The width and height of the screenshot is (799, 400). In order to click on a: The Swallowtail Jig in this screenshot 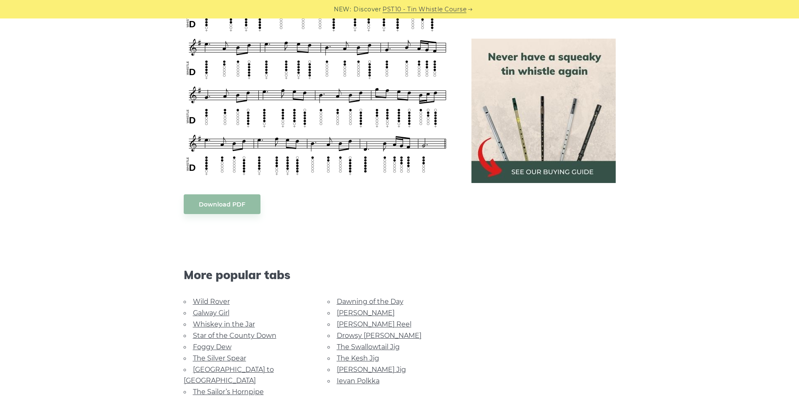, I will do `click(368, 346)`.